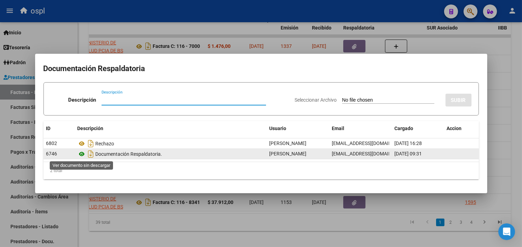  What do you see at coordinates (458, 100) in the screenshot?
I see `span: SUBIR` at bounding box center [458, 100].